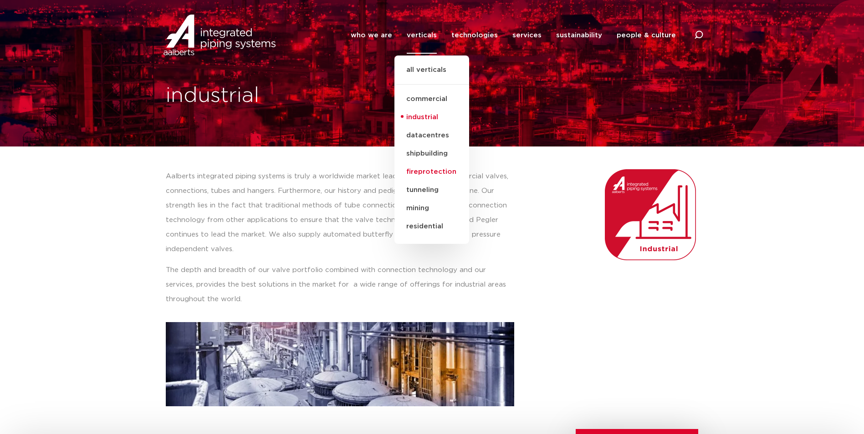 This screenshot has height=434, width=864. Describe the element at coordinates (340, 285) in the screenshot. I see `p: The depth and breadth of our valve portfolio combined with connection technology and our services...` at that location.